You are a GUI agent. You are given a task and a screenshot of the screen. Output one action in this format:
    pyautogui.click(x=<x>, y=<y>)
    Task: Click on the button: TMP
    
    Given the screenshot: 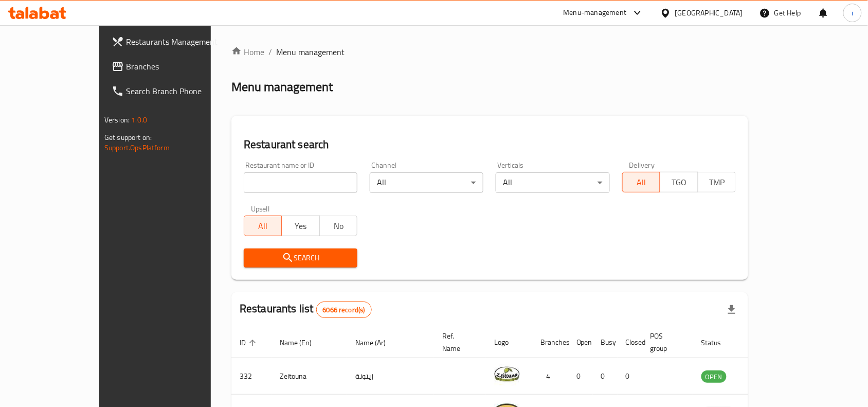 What is the action you would take?
    pyautogui.click(x=717, y=183)
    